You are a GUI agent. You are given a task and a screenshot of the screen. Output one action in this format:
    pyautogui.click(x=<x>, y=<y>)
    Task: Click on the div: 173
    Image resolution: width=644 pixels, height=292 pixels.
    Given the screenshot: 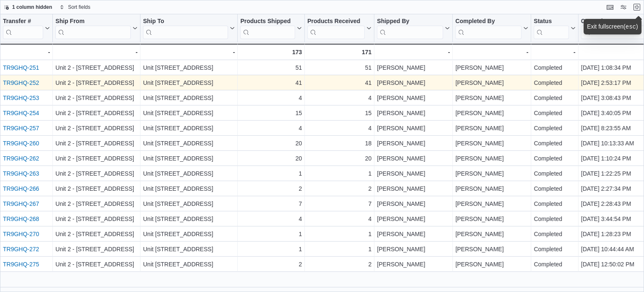 What is the action you would take?
    pyautogui.click(x=271, y=52)
    